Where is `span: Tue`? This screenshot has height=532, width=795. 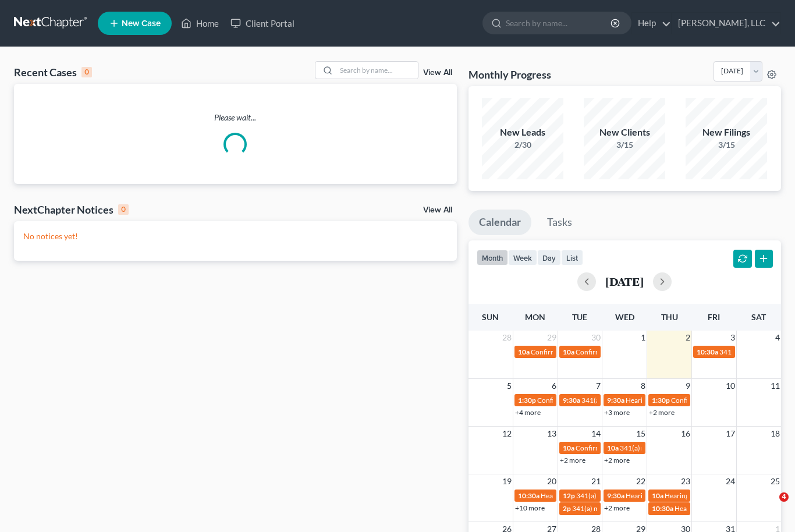
span: Tue is located at coordinates (580, 316).